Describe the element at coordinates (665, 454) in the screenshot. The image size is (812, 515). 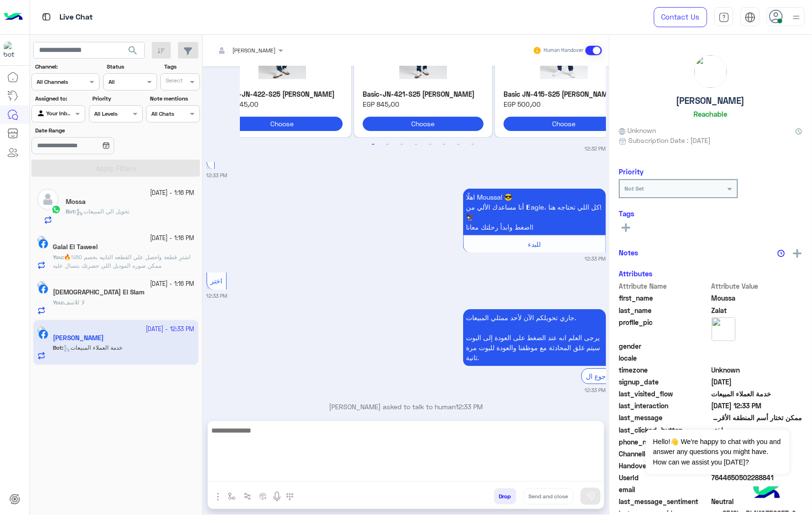
I see `span: ChannelId` at that location.